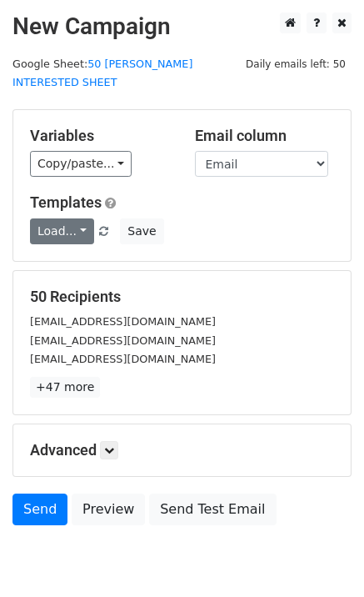  Describe the element at coordinates (62, 230) in the screenshot. I see `a: Load...` at that location.